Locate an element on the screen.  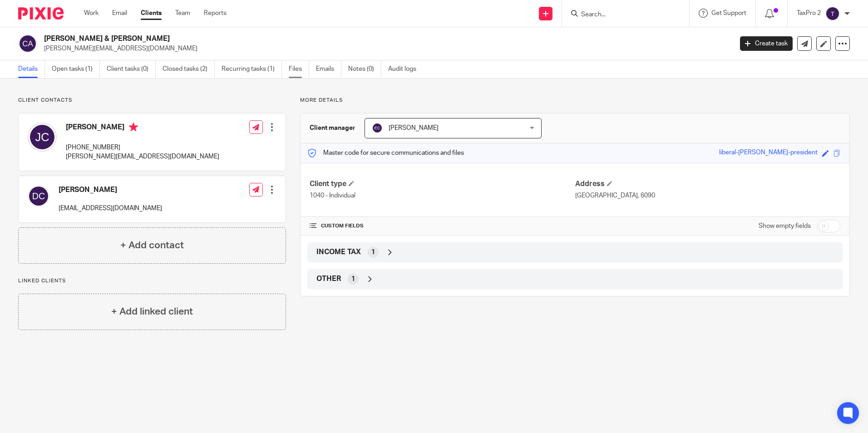
a: Create task is located at coordinates (767, 44).